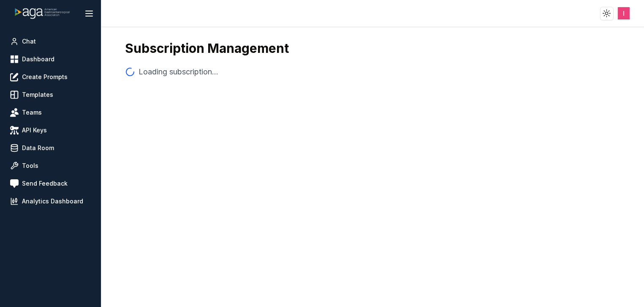  Describe the element at coordinates (45, 184) in the screenshot. I see `span: Send Feedback` at that location.